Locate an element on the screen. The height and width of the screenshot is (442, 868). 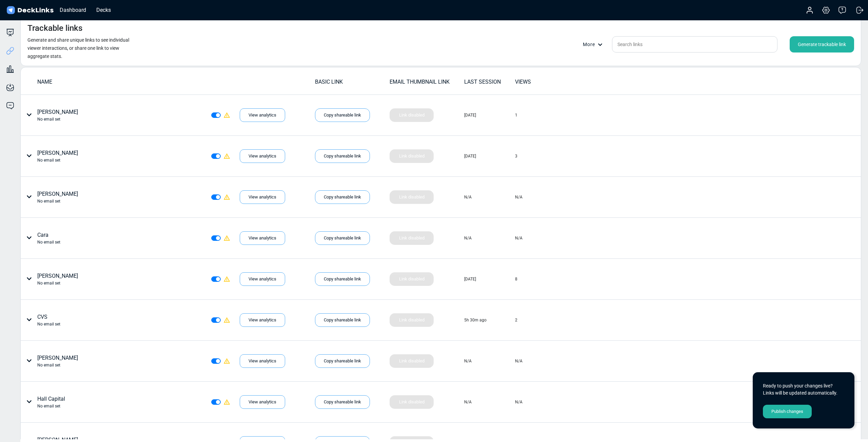
div: CVS is located at coordinates (49, 320).